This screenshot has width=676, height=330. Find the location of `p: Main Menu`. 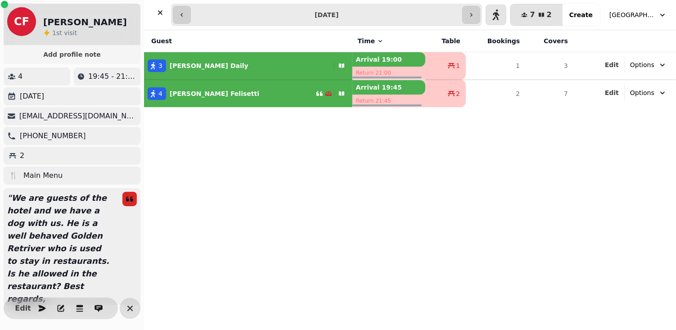

p: Main Menu is located at coordinates (43, 176).